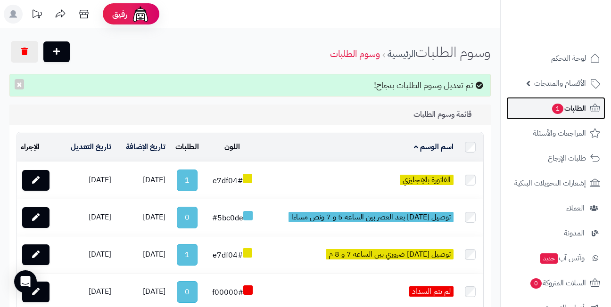 The height and width of the screenshot is (307, 611). I want to click on a: العملاء, so click(556, 208).